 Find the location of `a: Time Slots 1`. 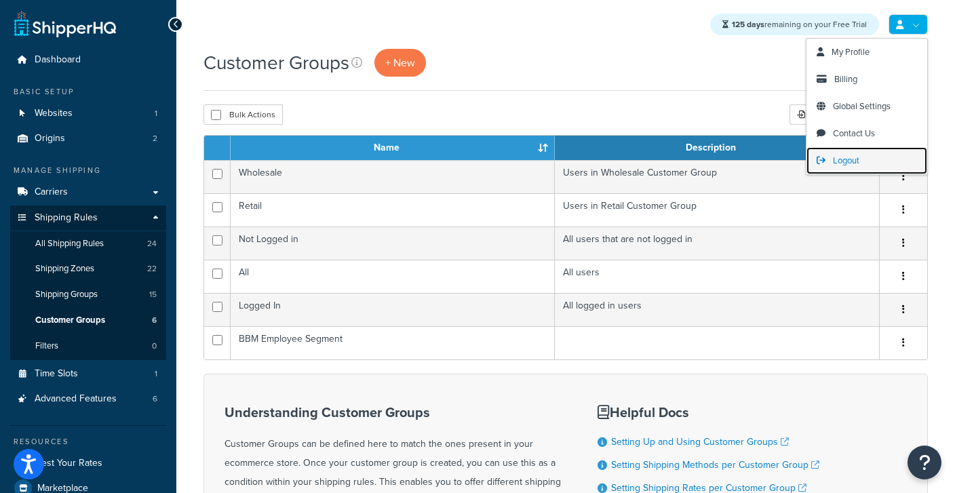

a: Time Slots 1 is located at coordinates (88, 374).